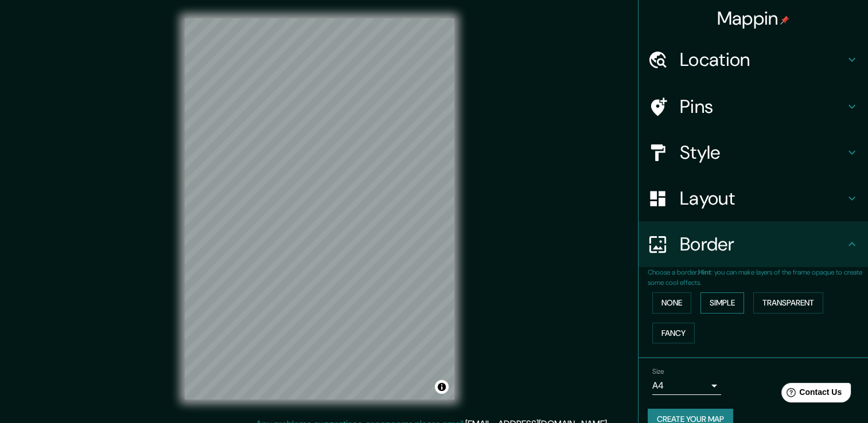 This screenshot has width=868, height=423. I want to click on h4: Border, so click(762, 244).